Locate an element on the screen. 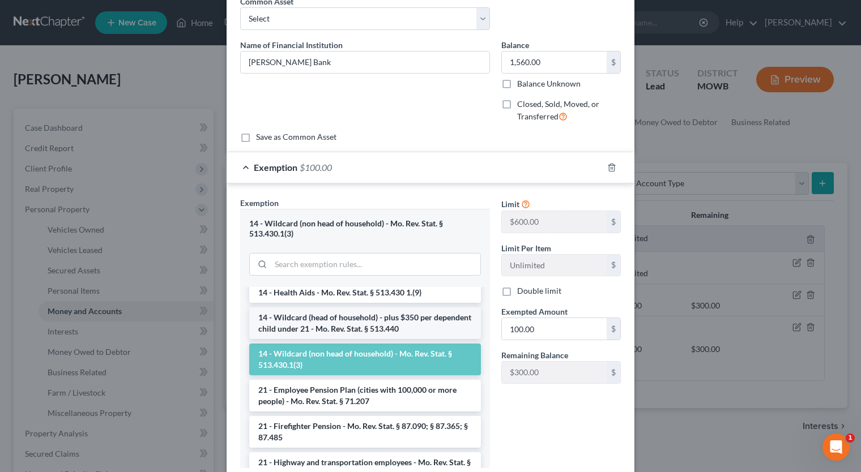 Image resolution: width=861 pixels, height=472 pixels. span: Closed, Sold, Moved, or Transferred is located at coordinates (558, 110).